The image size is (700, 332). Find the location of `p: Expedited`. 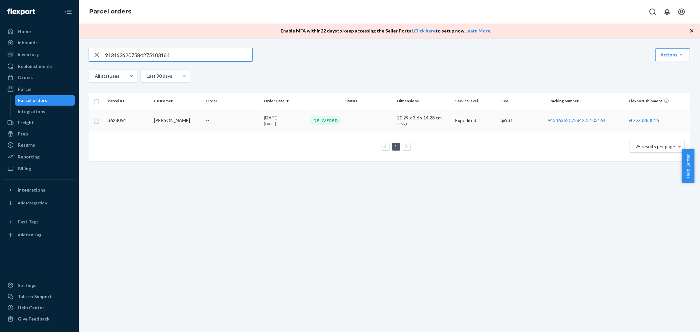

p: Expedited is located at coordinates (476, 120).